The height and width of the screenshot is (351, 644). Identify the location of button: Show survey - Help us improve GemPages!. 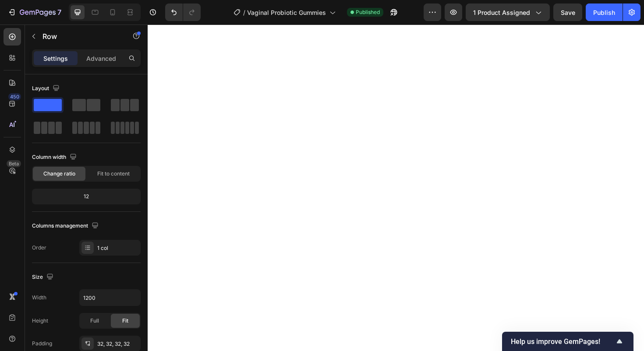
(568, 341).